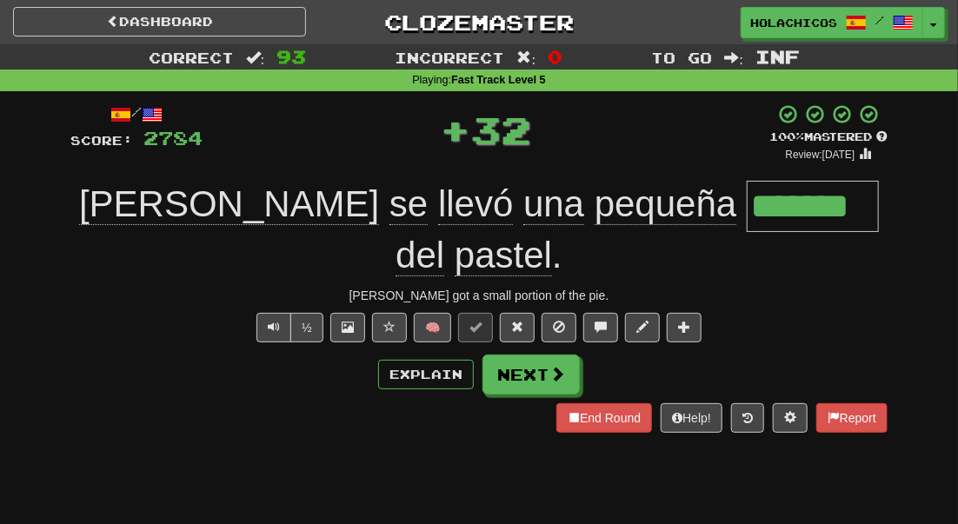 This screenshot has height=524, width=958. I want to click on button: Show image (alt+x), so click(348, 328).